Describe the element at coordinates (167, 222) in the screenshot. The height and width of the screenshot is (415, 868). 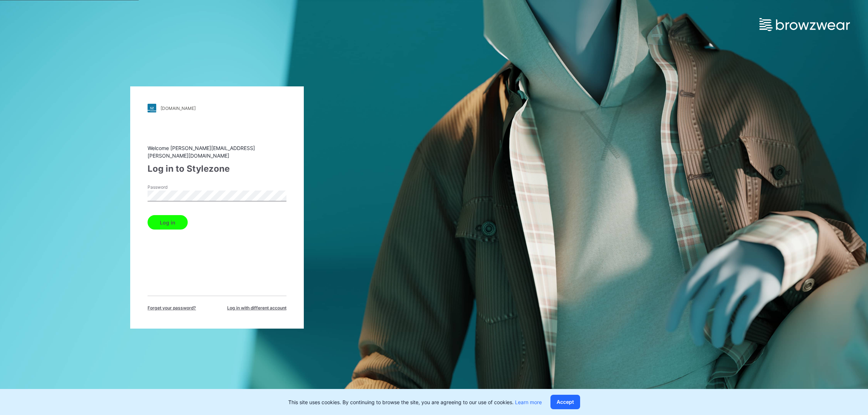
I see `button: Log in` at that location.